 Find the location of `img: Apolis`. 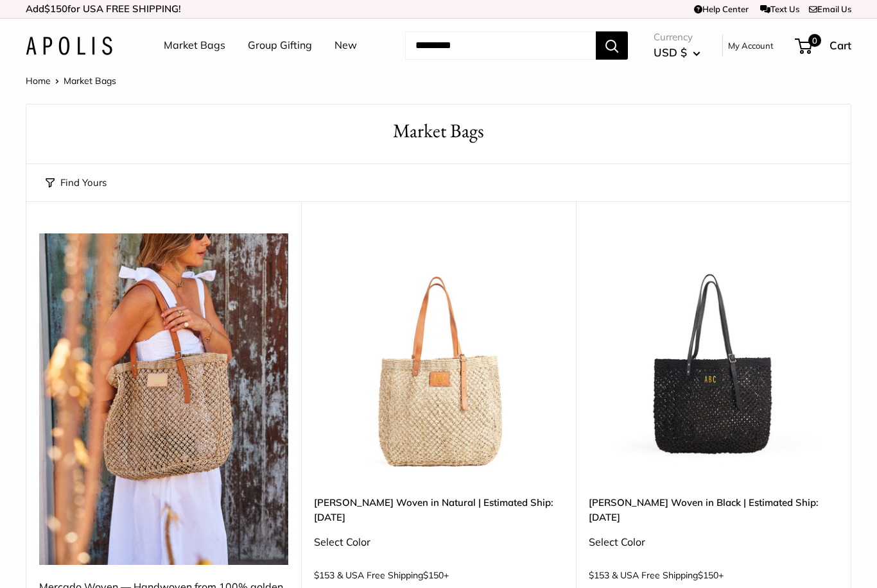

img: Apolis is located at coordinates (69, 46).